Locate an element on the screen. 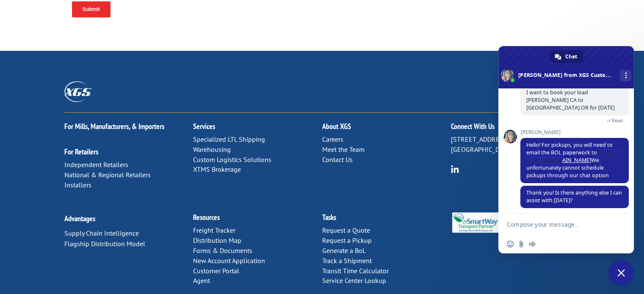 This screenshot has height=294, width=644. a: About XGS is located at coordinates (336, 126).